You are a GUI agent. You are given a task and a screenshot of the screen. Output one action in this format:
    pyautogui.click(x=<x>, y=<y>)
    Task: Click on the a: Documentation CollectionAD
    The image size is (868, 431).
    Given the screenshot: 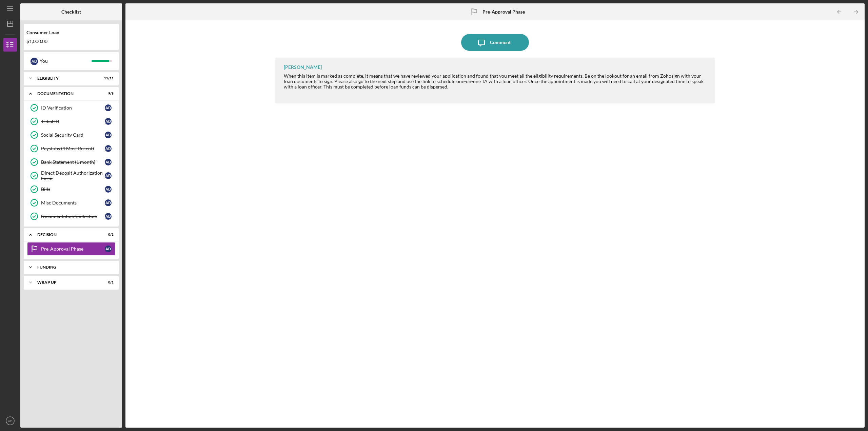 What is the action you would take?
    pyautogui.click(x=71, y=216)
    